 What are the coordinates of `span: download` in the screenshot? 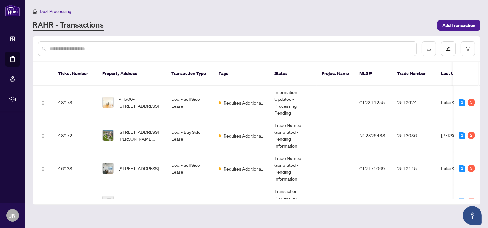 It's located at (429, 49).